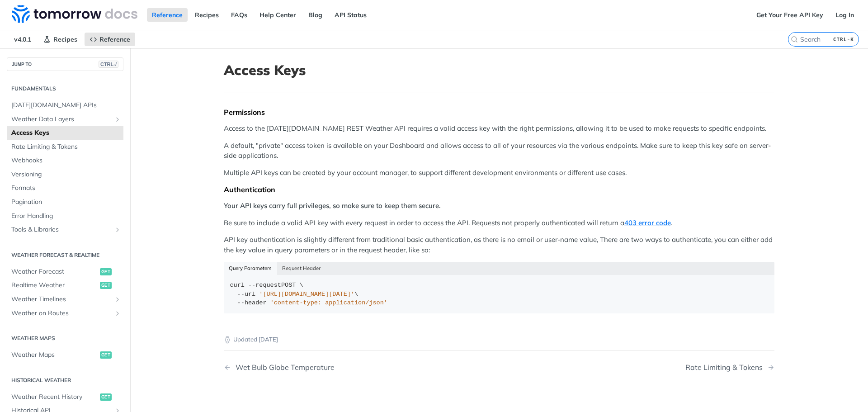  I want to click on span: Weather on Routes, so click(61, 313).